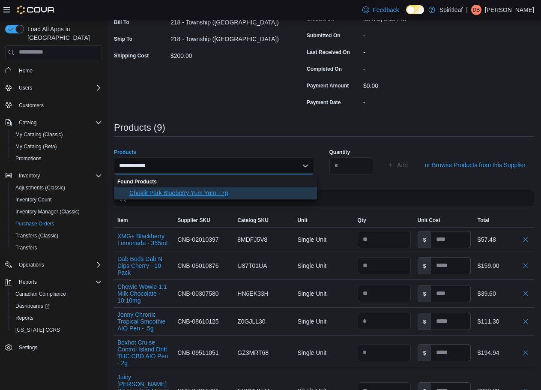  What do you see at coordinates (54, 347) in the screenshot?
I see `button: Settings` at bounding box center [54, 347].